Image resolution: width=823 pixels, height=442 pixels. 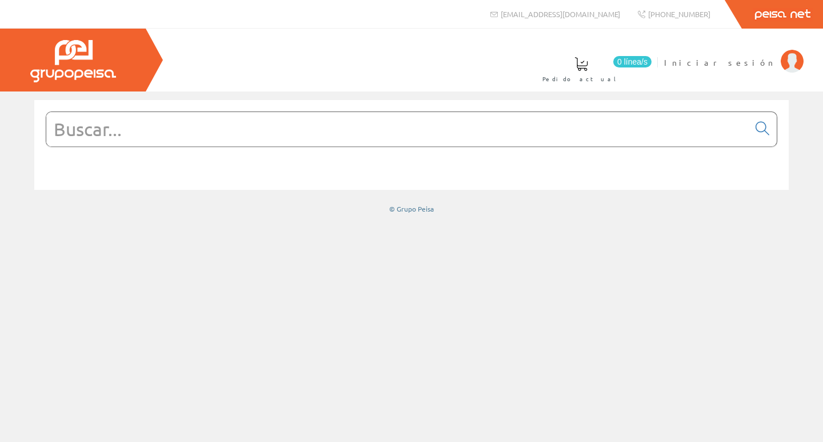 What do you see at coordinates (397, 129) in the screenshot?
I see `input: Buscar...` at bounding box center [397, 129].